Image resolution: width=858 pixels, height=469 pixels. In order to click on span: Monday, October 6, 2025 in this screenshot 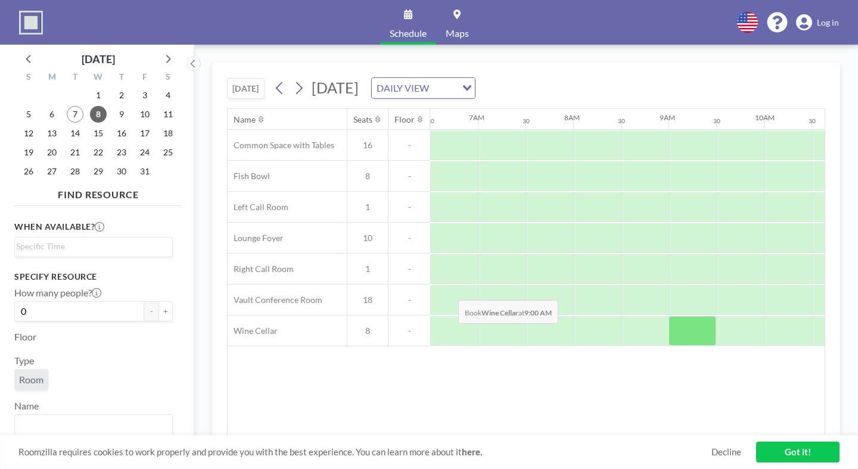, I will do `click(52, 114)`.